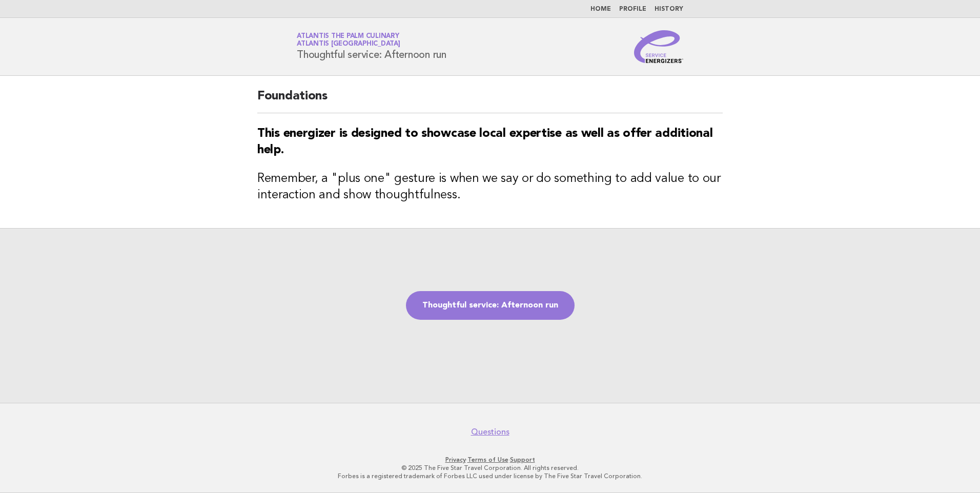 The image size is (980, 493). What do you see at coordinates (658, 47) in the screenshot?
I see `img: Service Energizers` at bounding box center [658, 47].